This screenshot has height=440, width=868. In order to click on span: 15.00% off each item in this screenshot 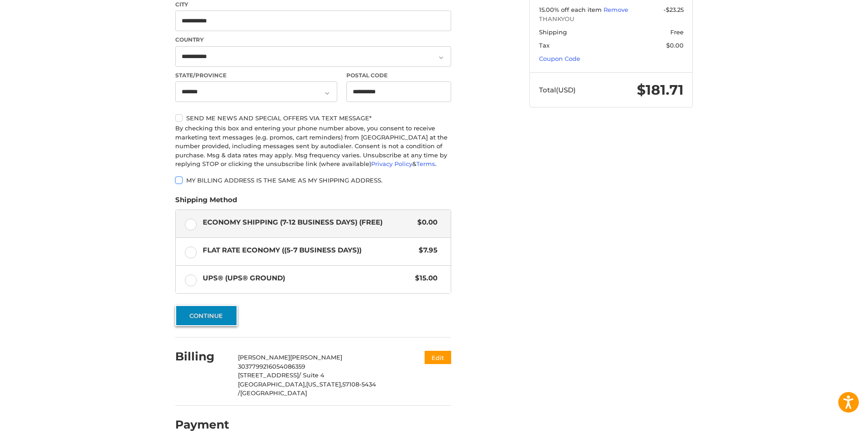, I will do `click(571, 10)`.